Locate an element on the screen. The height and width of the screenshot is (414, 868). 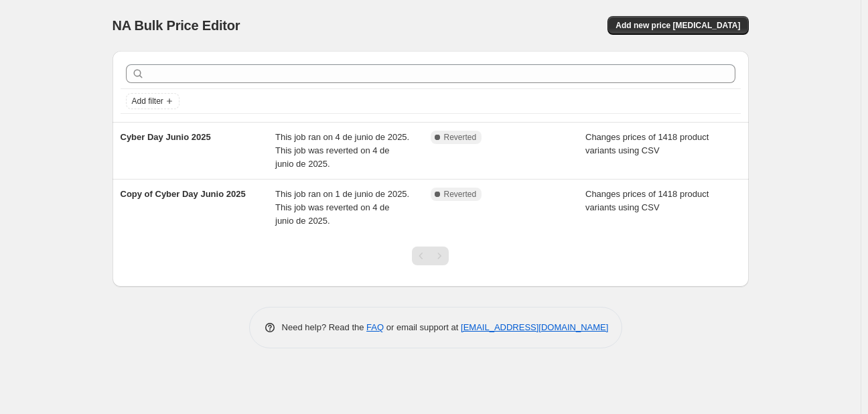
span: Copy of Cyber Day Junio 2025 is located at coordinates (183, 194).